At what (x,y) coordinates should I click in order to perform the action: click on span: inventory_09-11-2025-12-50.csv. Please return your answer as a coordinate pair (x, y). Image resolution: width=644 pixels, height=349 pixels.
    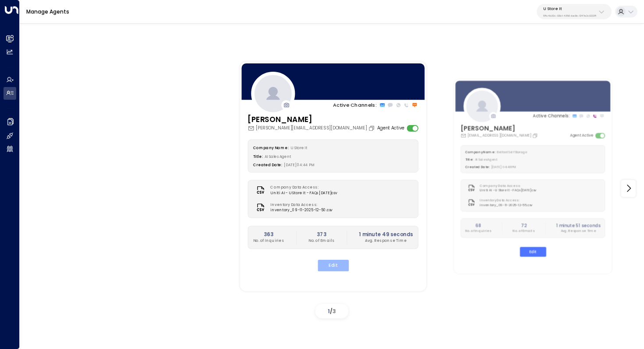
    Looking at the image, I should click on (301, 211).